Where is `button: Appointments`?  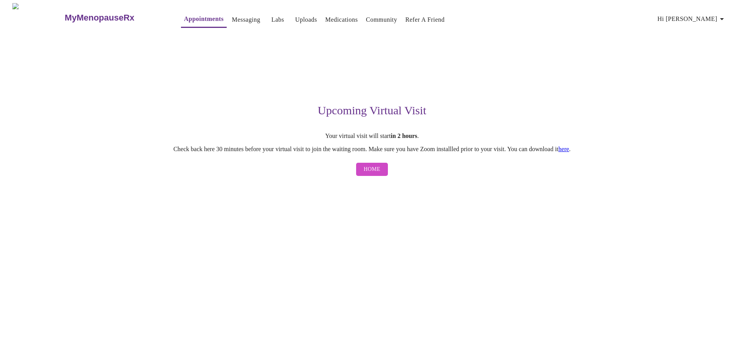 button: Appointments is located at coordinates (204, 19).